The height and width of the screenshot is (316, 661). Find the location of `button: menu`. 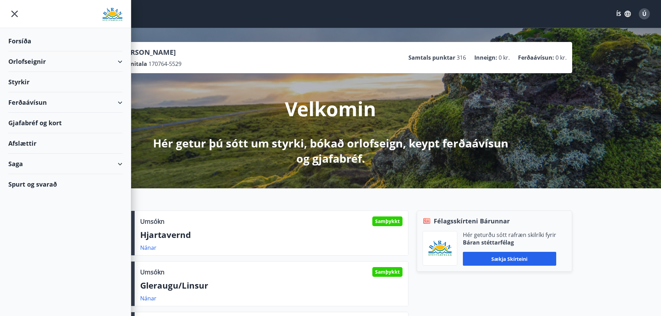

button: menu is located at coordinates (15, 14).